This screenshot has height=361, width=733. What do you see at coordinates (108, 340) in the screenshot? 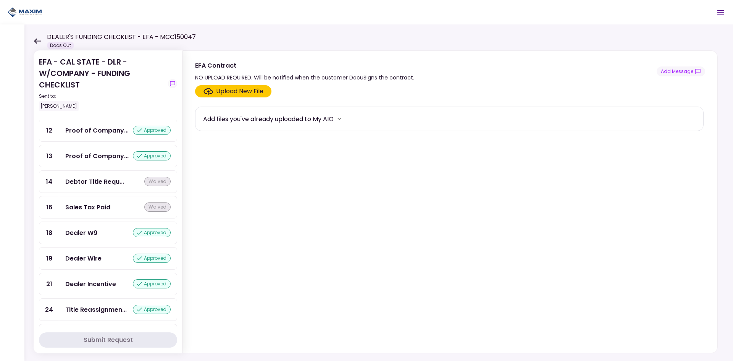
I see `button: Submit Request` at bounding box center [108, 340].